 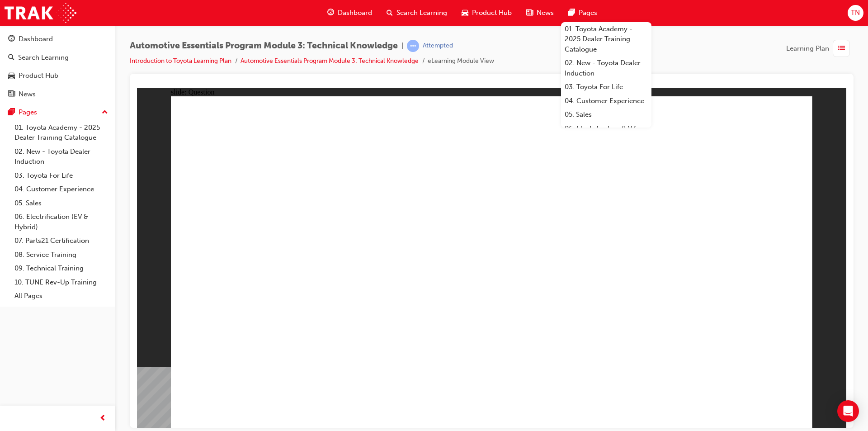 What do you see at coordinates (57, 57) in the screenshot?
I see `a: Search Learning` at bounding box center [57, 57].